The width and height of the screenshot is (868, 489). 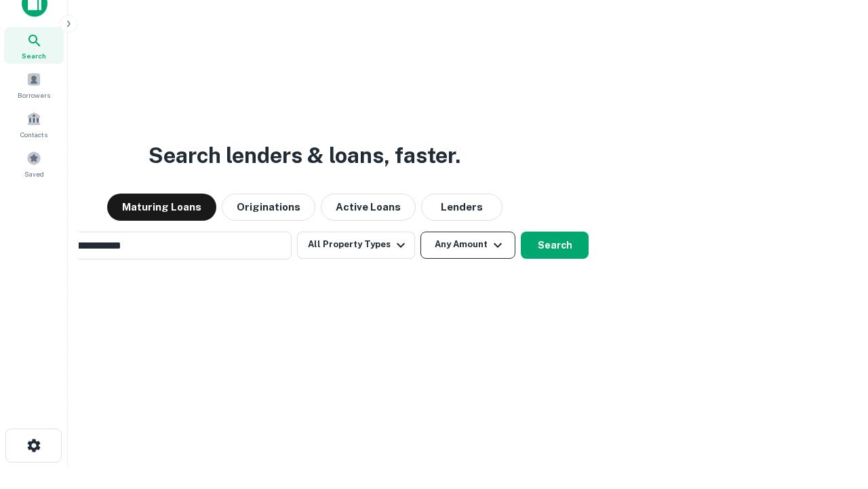 I want to click on a: Saved, so click(x=34, y=164).